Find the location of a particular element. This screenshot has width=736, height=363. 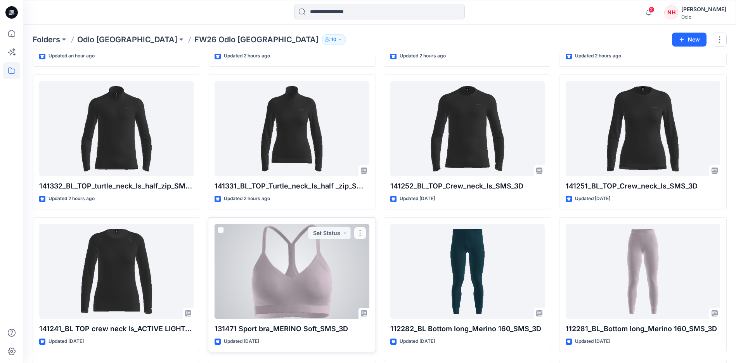

p: 141331_BL_TOP_Turtle_neck_ls_half _zip_SMS_3D is located at coordinates (292, 186).